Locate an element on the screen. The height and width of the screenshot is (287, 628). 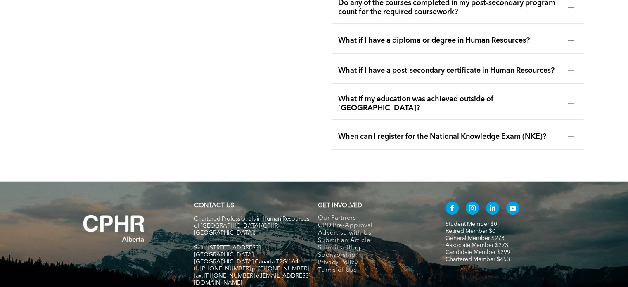
a: instagram is located at coordinates (472, 209).